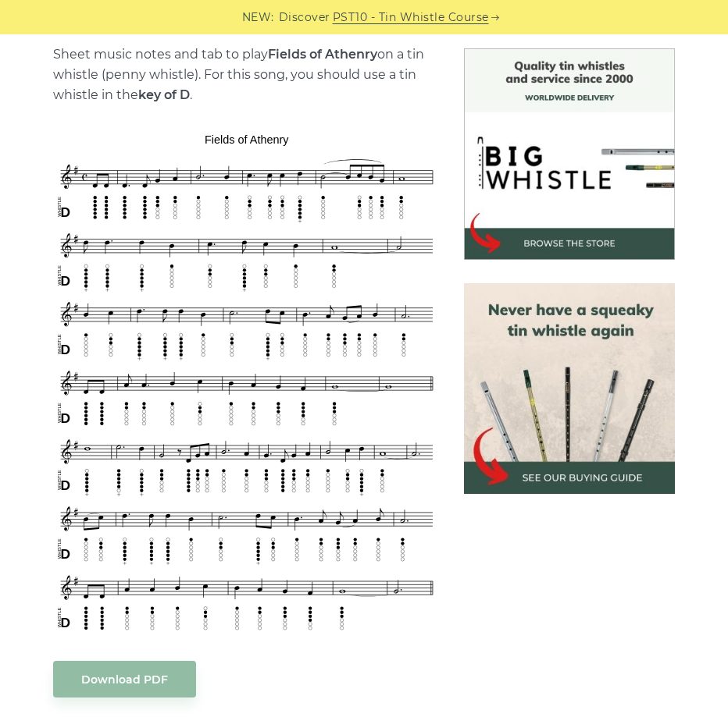 The height and width of the screenshot is (717, 728). Describe the element at coordinates (247, 75) in the screenshot. I see `p: Sheet music notes and tab to play on a tin whistle (penny whistle). For this song, you should use...` at that location.